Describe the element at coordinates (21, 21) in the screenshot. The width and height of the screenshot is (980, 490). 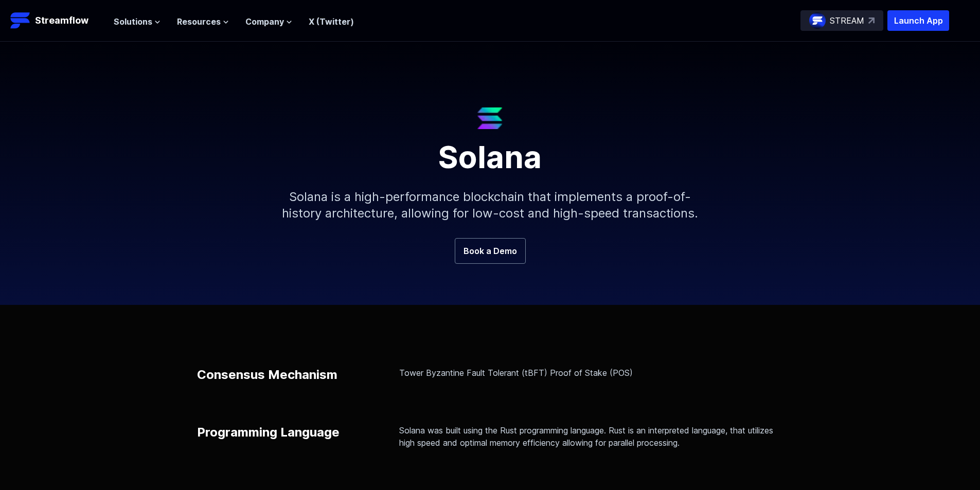
I see `img: Streamflow Logo` at that location.